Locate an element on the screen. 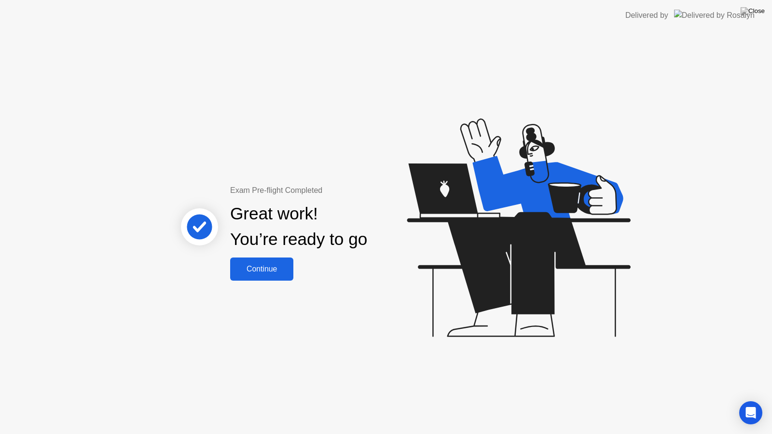 This screenshot has height=434, width=772. div: Great work! You’re ready to go is located at coordinates (299, 227).